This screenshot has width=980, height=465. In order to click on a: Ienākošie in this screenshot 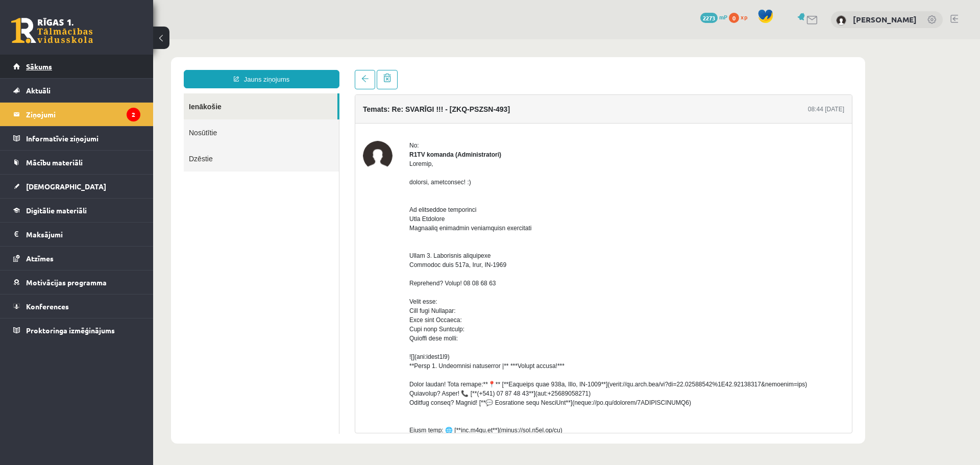, I will do `click(107, 67)`.